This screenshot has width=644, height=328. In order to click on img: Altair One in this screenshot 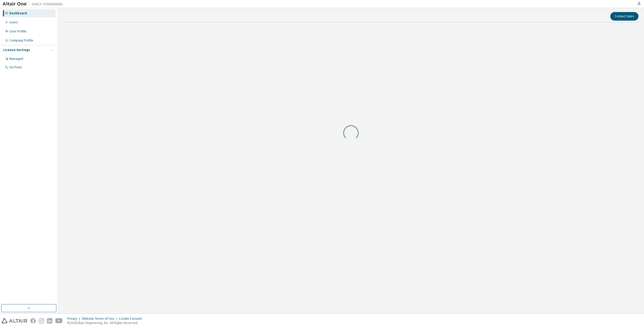, I will do `click(34, 4)`.